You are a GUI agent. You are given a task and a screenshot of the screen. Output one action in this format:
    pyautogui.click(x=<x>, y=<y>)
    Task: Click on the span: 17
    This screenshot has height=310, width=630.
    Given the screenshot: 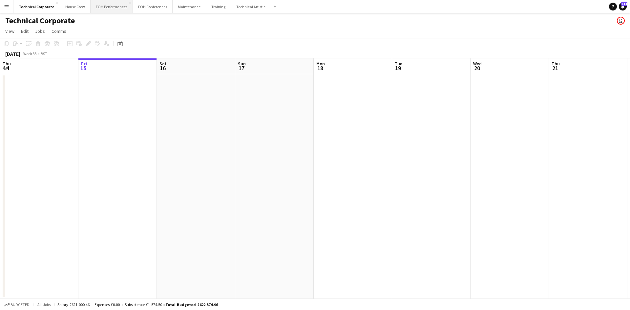 What is the action you would take?
    pyautogui.click(x=241, y=68)
    